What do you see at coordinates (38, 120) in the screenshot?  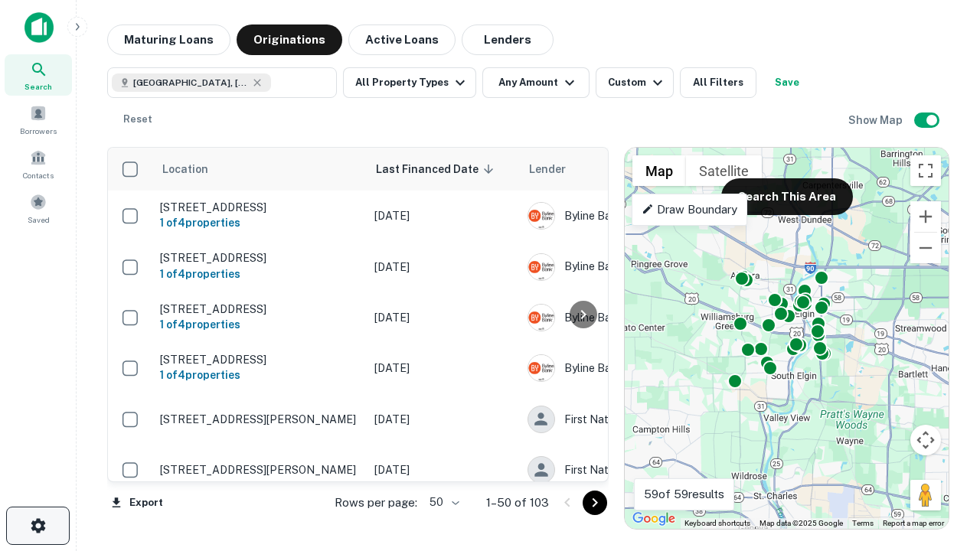 I see `div: Borrowers` at bounding box center [38, 120].